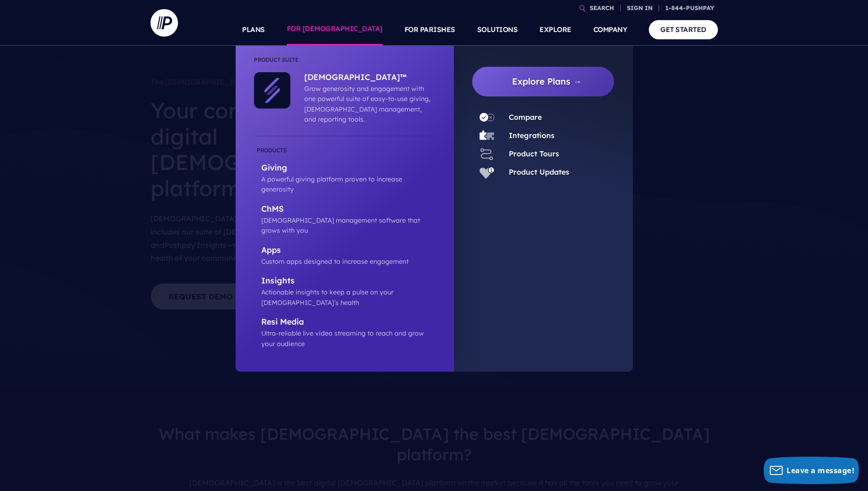 This screenshot has width=868, height=491. I want to click on li: Product Suite, so click(344, 63).